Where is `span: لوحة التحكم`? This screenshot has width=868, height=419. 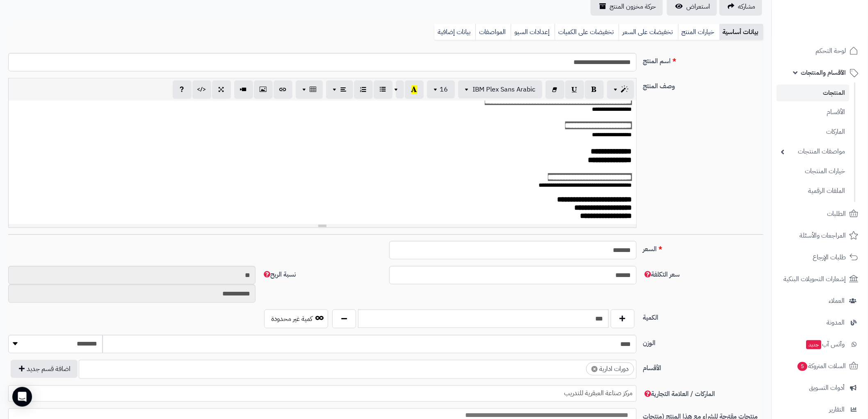 span: لوحة التحكم is located at coordinates (831, 51).